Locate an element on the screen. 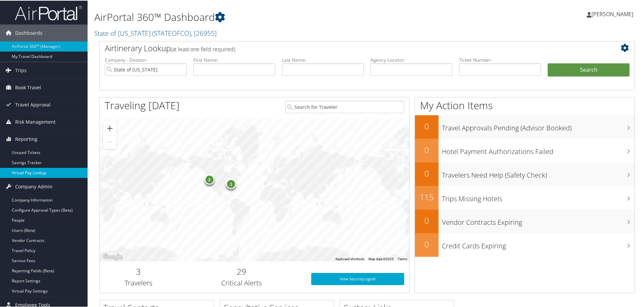 The height and width of the screenshot is (307, 644). h2: 115 is located at coordinates (427, 197).